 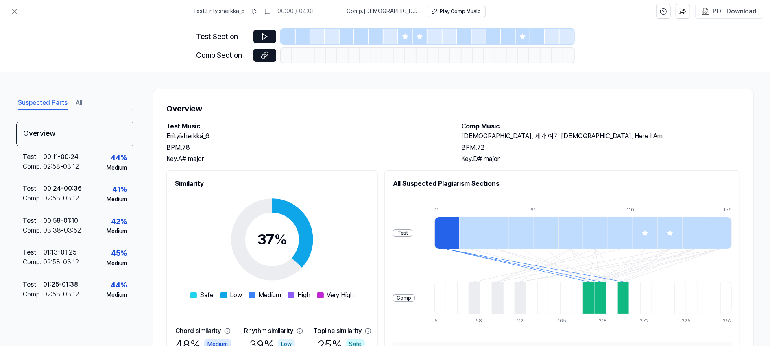 What do you see at coordinates (270, 295) in the screenshot?
I see `span: Medium` at bounding box center [270, 295].